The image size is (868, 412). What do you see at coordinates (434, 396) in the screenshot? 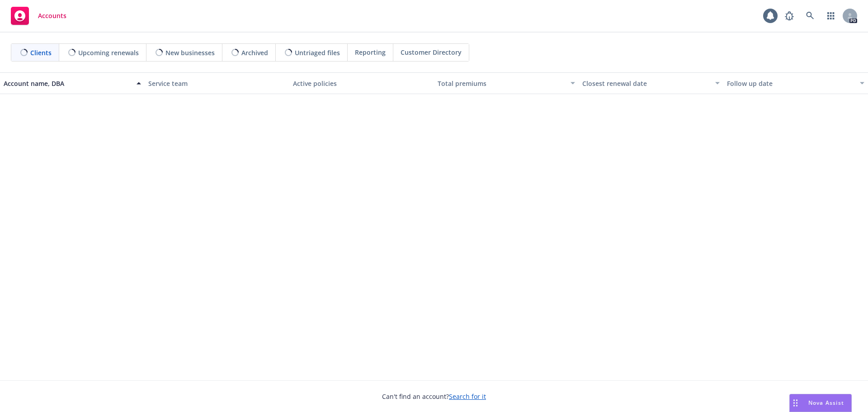
I see `span: Can't find an account?` at bounding box center [434, 396].